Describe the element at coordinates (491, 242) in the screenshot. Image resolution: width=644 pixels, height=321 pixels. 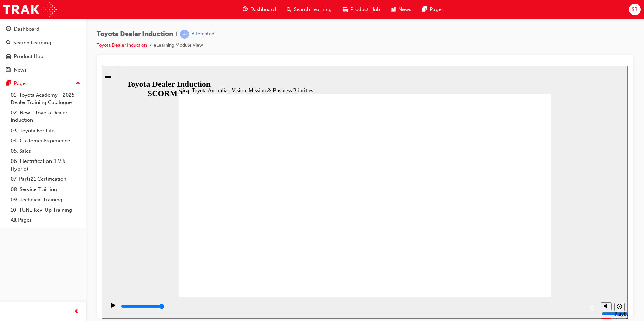
I see `button: Replay (Ctrl+Alt+R)` at that location.